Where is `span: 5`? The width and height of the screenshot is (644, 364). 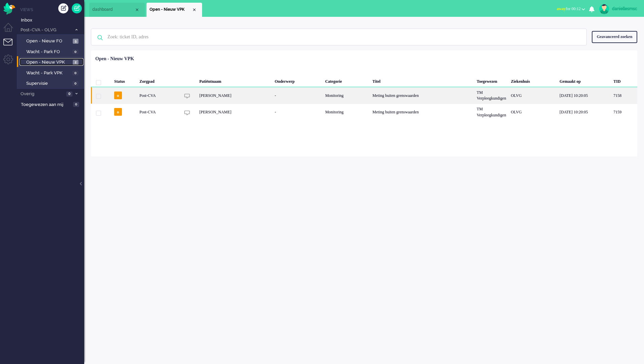 span: 5 is located at coordinates (75, 41).